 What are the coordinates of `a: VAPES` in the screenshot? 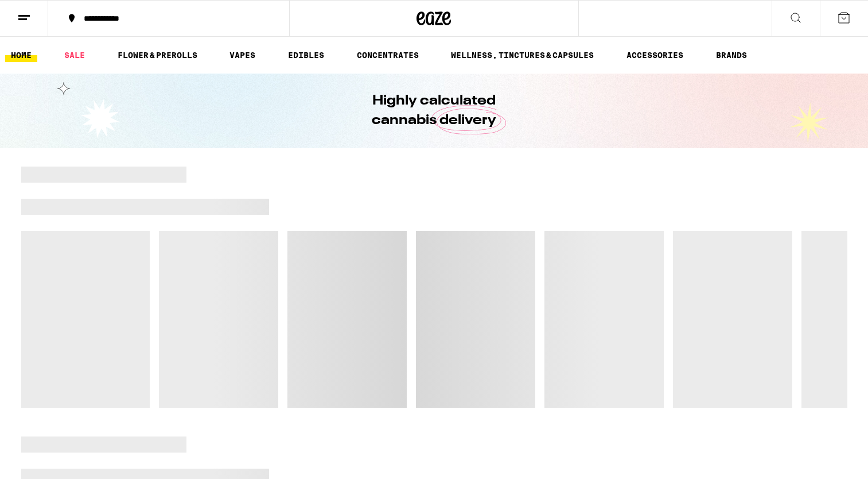 It's located at (242, 55).